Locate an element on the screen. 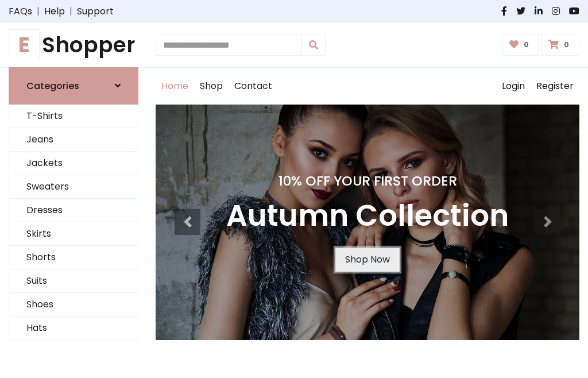  h1: Shopper is located at coordinates (74, 45).